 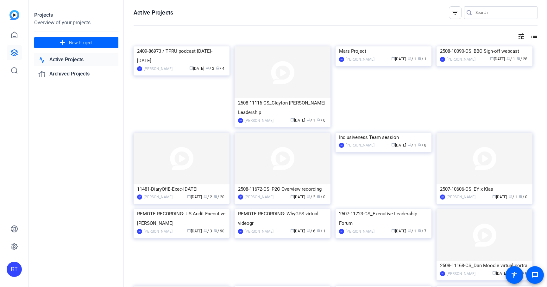 What do you see at coordinates (282, 189) in the screenshot?
I see `div: 2508-11672-CS_P2C Overview recording` at bounding box center [282, 189].